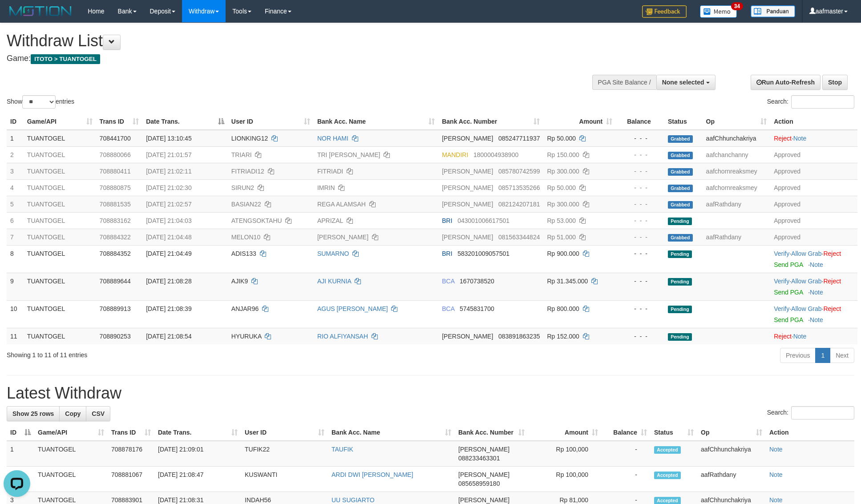 The width and height of the screenshot is (861, 504). Describe the element at coordinates (246, 336) in the screenshot. I see `span: HYURUKA` at that location.